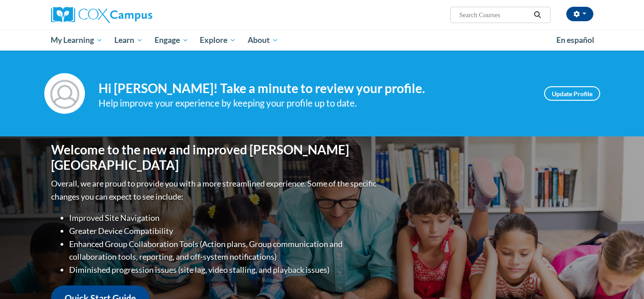 Image resolution: width=644 pixels, height=299 pixels. What do you see at coordinates (128, 40) in the screenshot?
I see `span: Learn` at bounding box center [128, 40].